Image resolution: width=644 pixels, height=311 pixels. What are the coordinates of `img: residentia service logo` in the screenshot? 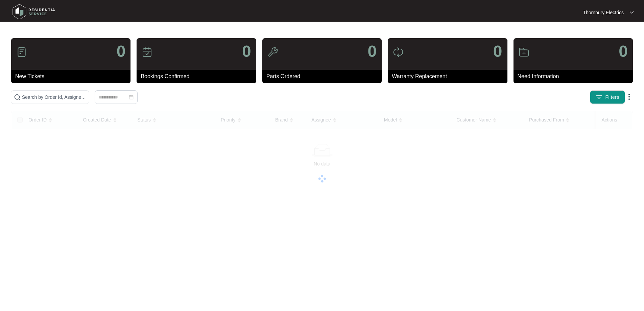 It's located at (34, 12).